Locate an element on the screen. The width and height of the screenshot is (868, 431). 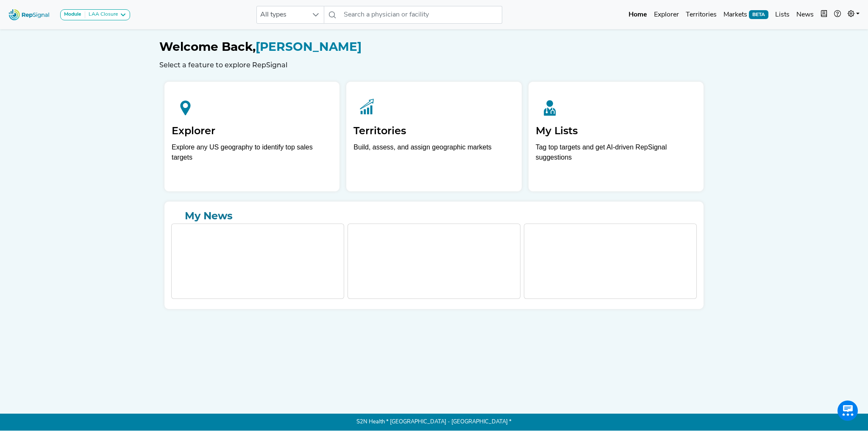
span: BETA is located at coordinates (758, 14).